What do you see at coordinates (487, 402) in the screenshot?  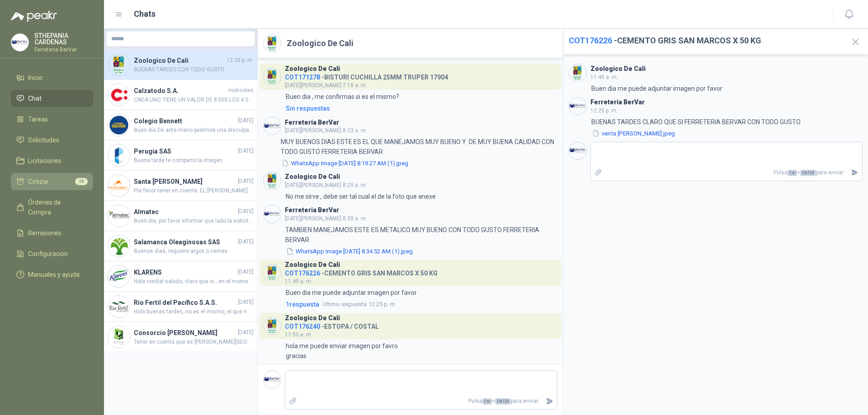 I see `span: Ctrl` at bounding box center [487, 402].